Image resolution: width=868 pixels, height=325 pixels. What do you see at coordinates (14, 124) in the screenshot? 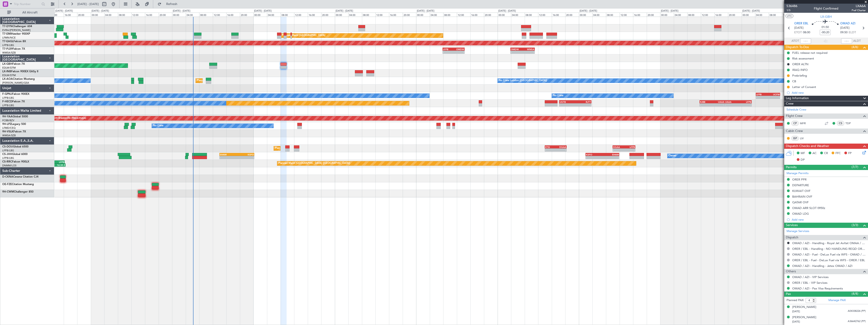
I see `a: 9H-LPZLegacy 500` at bounding box center [14, 124].